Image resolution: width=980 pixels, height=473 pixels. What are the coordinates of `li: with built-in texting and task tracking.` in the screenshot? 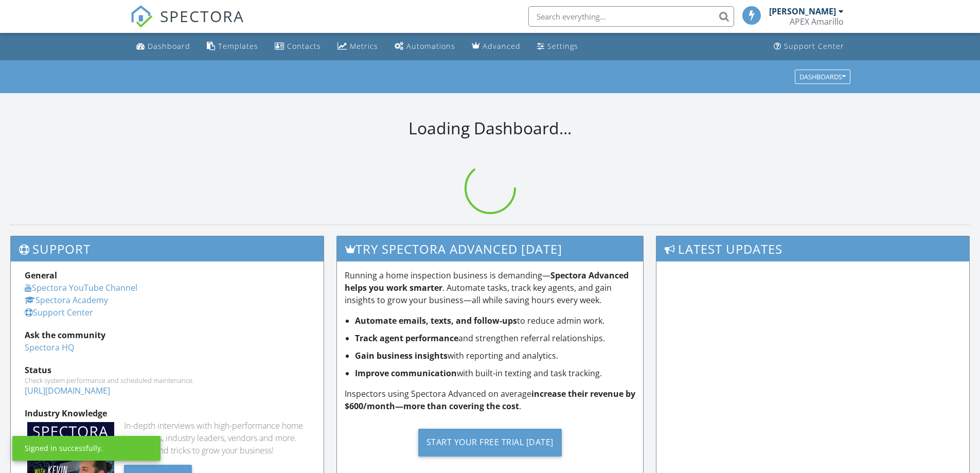 It's located at (495, 373).